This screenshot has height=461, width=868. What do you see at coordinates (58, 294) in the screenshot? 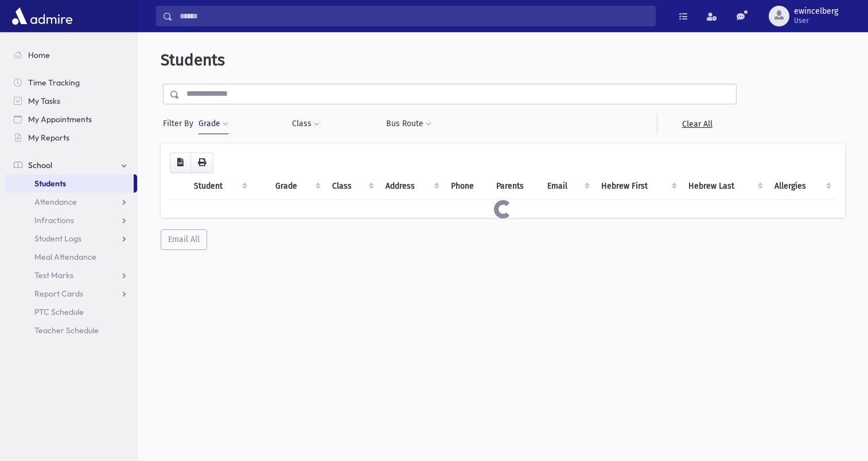
I see `span: Report Cards` at bounding box center [58, 294].